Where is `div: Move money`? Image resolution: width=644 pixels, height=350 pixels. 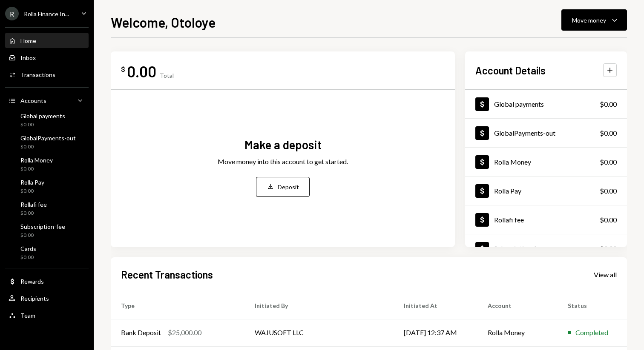
div: Move money is located at coordinates (589, 20).